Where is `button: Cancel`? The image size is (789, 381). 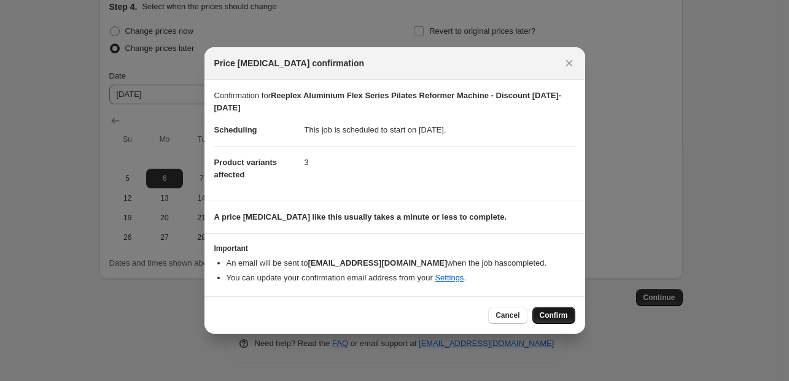 button: Cancel is located at coordinates (507, 315).